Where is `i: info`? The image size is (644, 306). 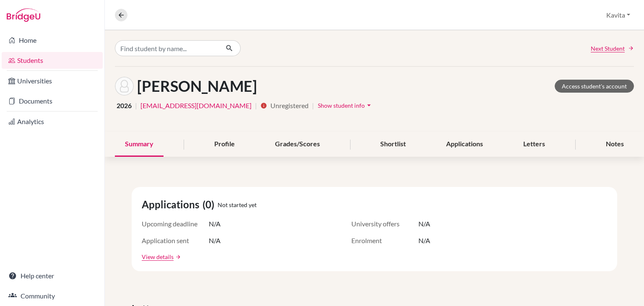
i: info is located at coordinates (264, 106).